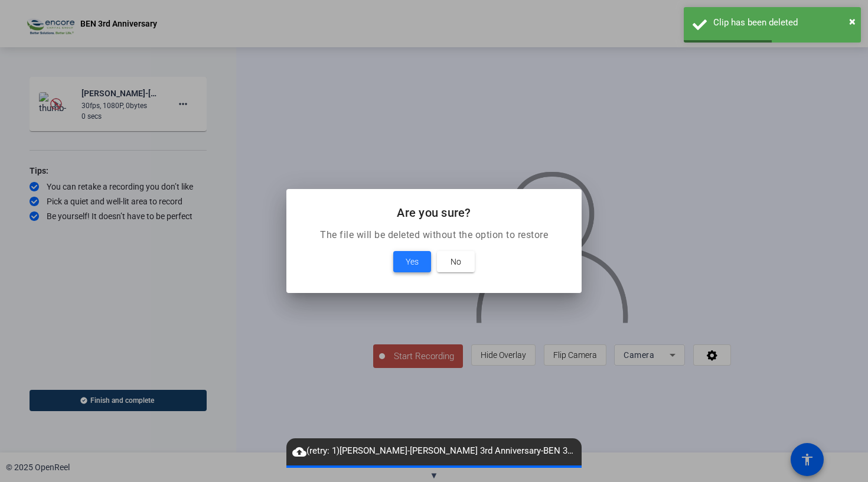  I want to click on button: Yes, so click(412, 262).